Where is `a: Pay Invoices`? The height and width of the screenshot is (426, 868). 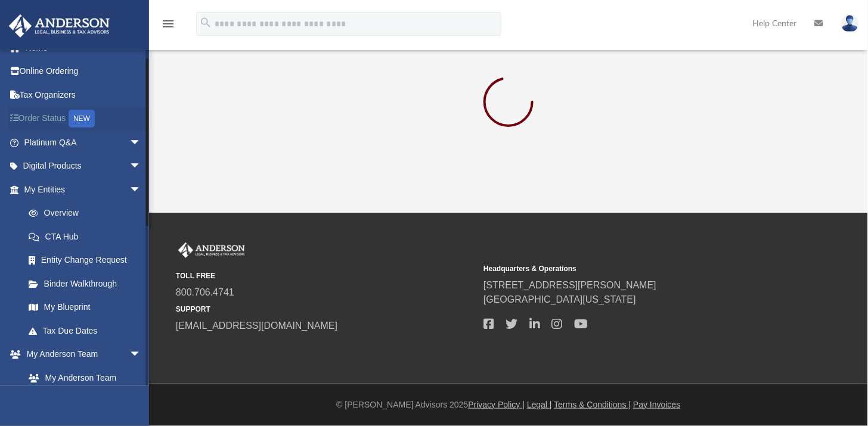
a: Pay Invoices is located at coordinates (656, 404).